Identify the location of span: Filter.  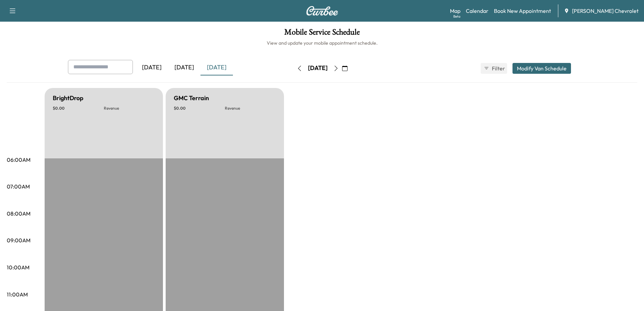
(497, 68).